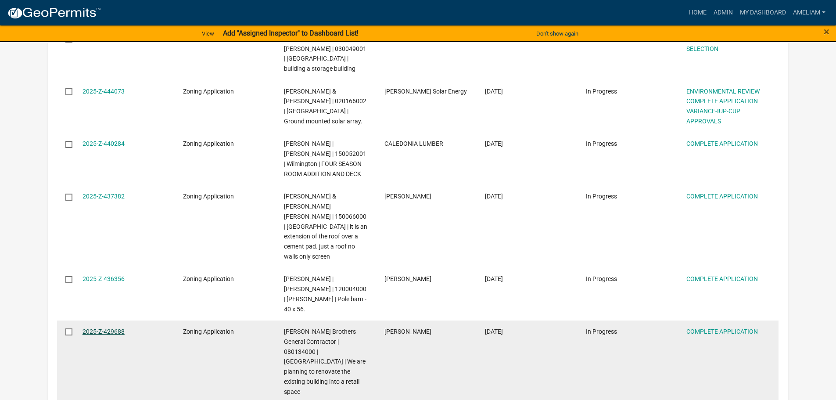 This screenshot has width=836, height=400. I want to click on a: 2025-Z-437382, so click(104, 196).